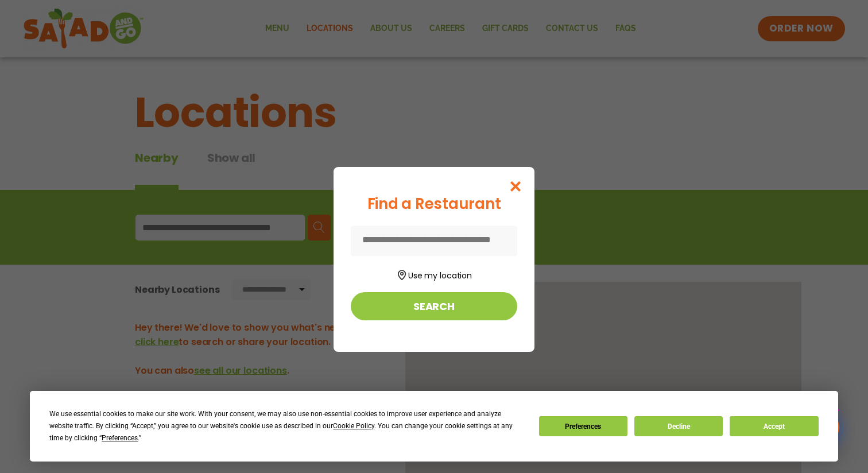 This screenshot has width=868, height=473. What do you see at coordinates (434, 426) in the screenshot?
I see `div: Cookie Consent Prompt` at bounding box center [434, 426].